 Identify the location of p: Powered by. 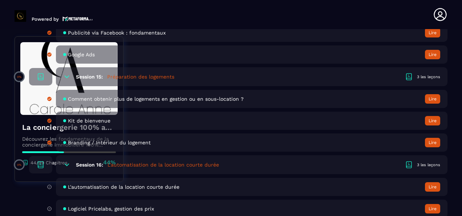
(45, 19).